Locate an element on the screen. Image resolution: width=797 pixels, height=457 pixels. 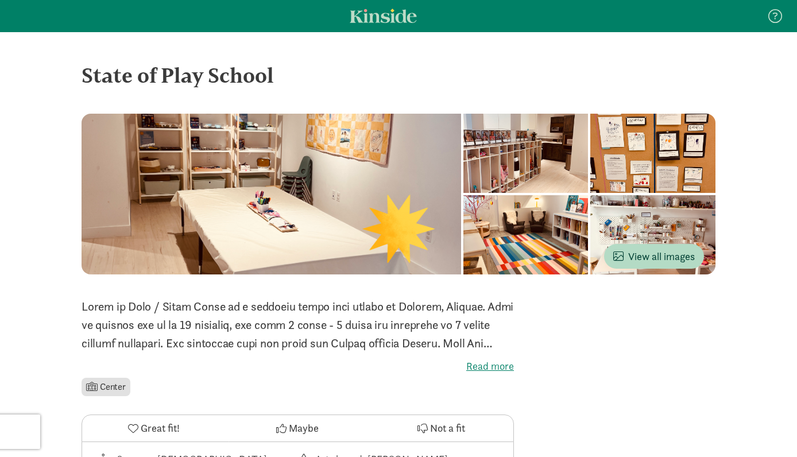
span: Great fit! is located at coordinates (160, 428).